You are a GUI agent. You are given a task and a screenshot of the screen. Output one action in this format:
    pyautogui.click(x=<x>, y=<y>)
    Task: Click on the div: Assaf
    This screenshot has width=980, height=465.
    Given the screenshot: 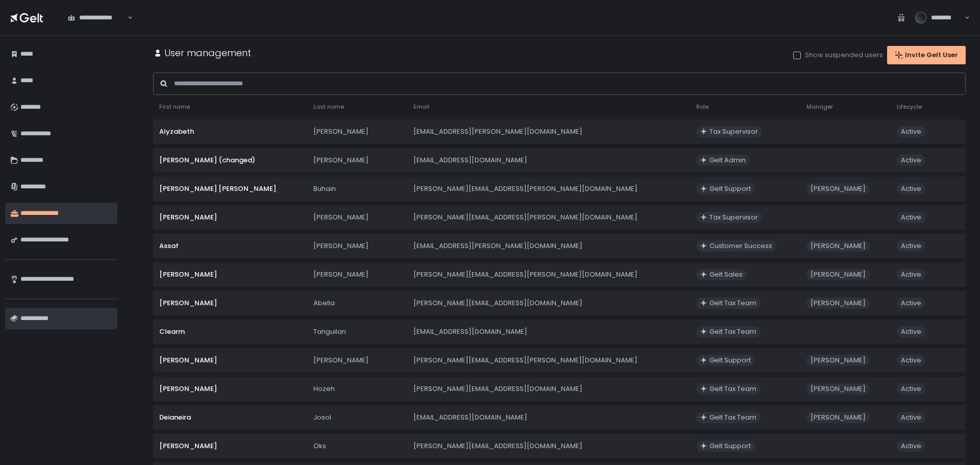 What is the action you would take?
    pyautogui.click(x=230, y=246)
    